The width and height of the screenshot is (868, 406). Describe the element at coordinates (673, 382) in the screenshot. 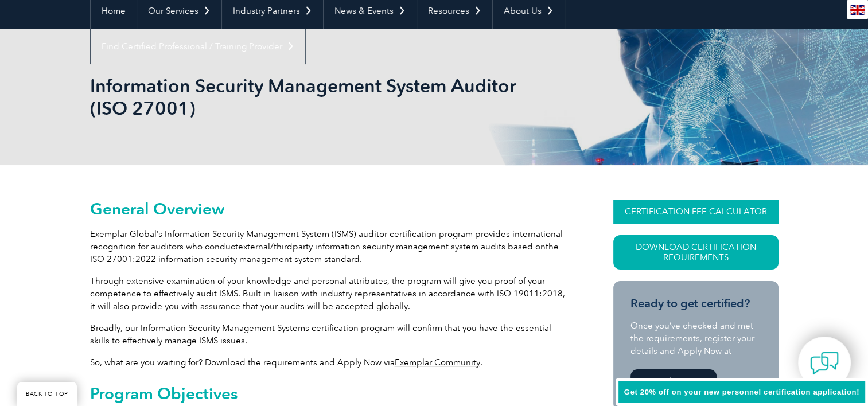

I see `a: Apply Now` at that location.